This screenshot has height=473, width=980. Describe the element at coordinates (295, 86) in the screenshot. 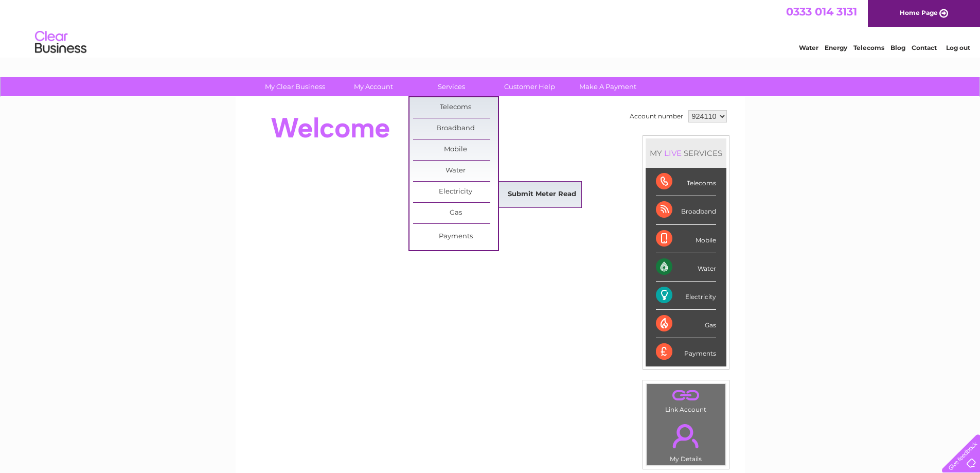

I see `a: My Clear Business` at that location.